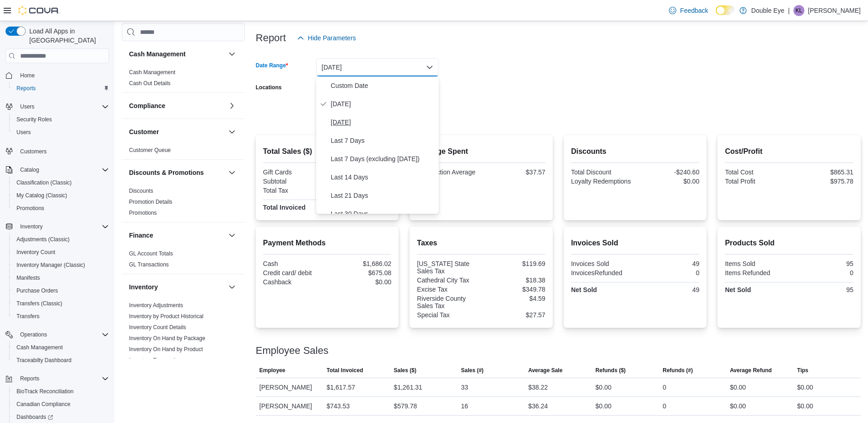 The height and width of the screenshot is (423, 868). I want to click on a: Promotions, so click(142, 213).